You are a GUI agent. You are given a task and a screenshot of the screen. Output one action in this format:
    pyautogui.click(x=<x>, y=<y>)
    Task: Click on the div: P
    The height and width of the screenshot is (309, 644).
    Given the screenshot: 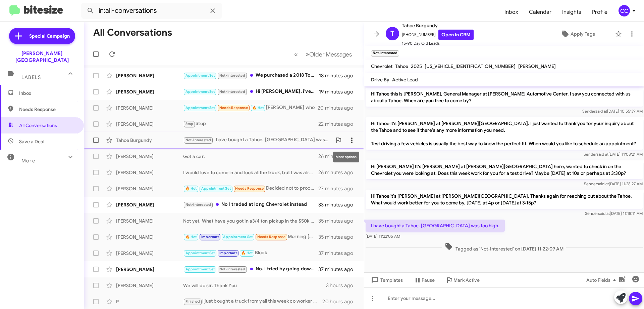 What is the action you would take?
    pyautogui.click(x=150, y=301)
    